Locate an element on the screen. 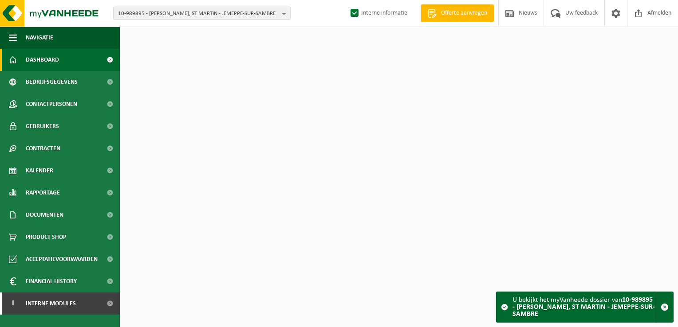  span: Product Shop is located at coordinates (46, 237).